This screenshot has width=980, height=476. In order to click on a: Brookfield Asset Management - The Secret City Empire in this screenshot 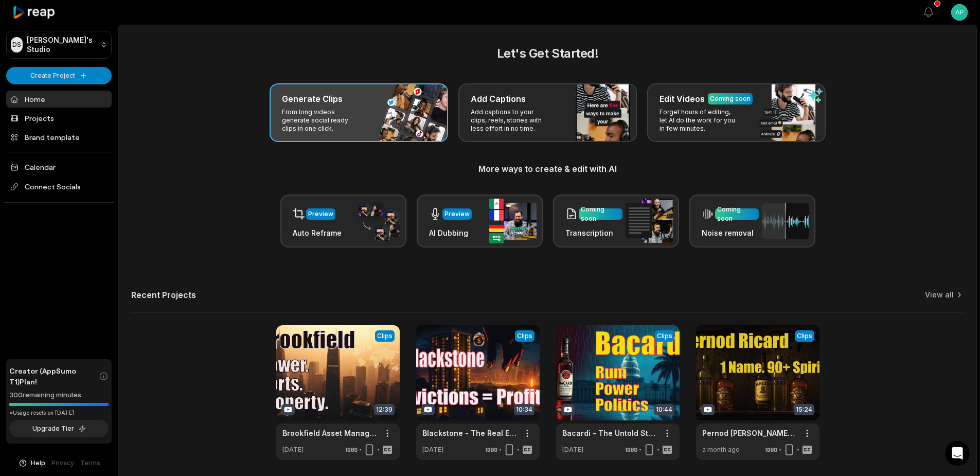, I will do `click(330, 432)`.